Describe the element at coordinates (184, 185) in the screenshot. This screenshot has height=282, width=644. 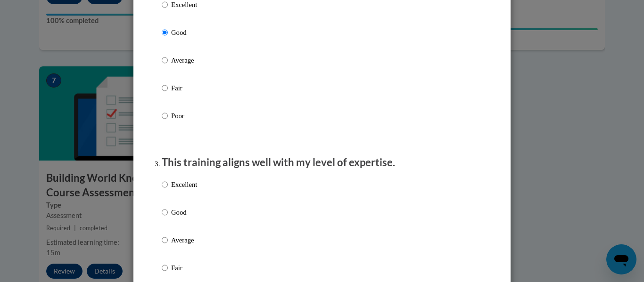
I see `p: Excellent` at that location.